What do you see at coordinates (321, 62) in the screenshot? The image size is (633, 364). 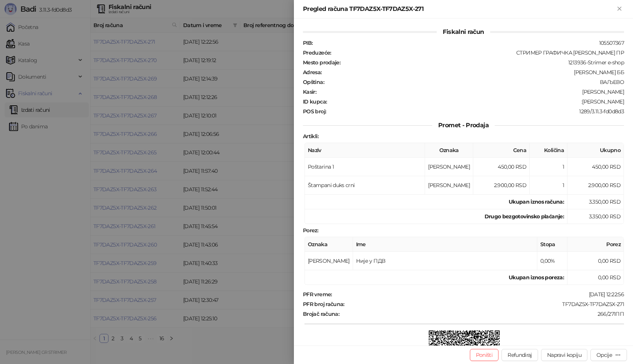 I see `strong: Mesto prodaje :` at bounding box center [321, 62].